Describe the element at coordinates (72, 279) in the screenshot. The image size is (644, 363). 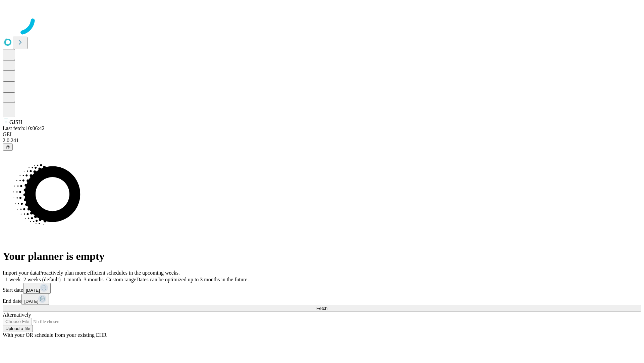
I see `span: 1 month` at that location.